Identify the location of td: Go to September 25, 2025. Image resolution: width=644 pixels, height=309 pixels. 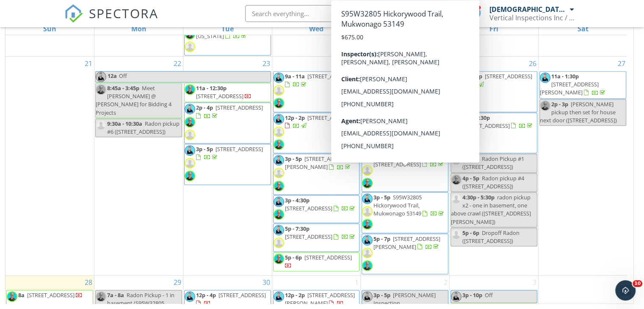
(405, 166).